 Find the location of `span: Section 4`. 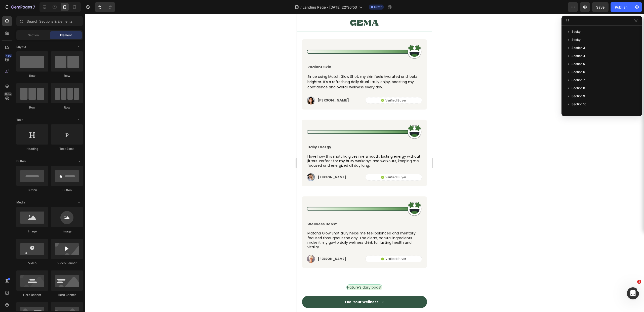

span: Section 4 is located at coordinates (578, 56).